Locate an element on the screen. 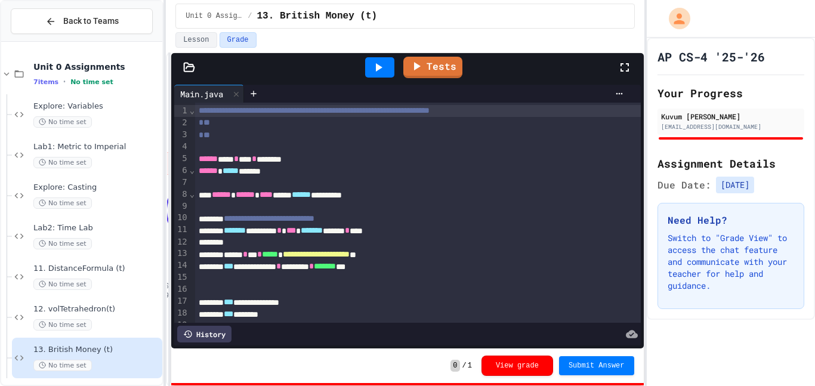 The image size is (815, 386). div: 19 is located at coordinates (181, 325).